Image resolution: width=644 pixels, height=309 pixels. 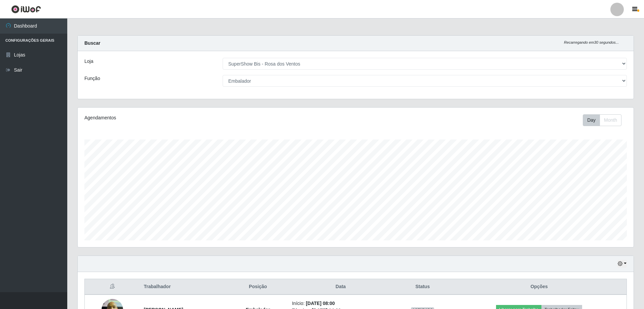 What do you see at coordinates (341, 287) in the screenshot?
I see `th: Data` at bounding box center [341, 287].